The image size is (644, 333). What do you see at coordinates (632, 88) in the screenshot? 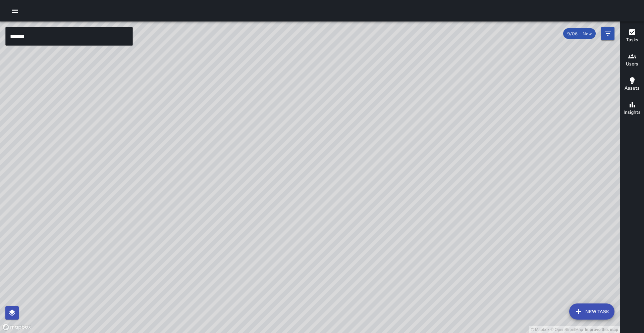
I see `h6: Assets` at bounding box center [632, 88].